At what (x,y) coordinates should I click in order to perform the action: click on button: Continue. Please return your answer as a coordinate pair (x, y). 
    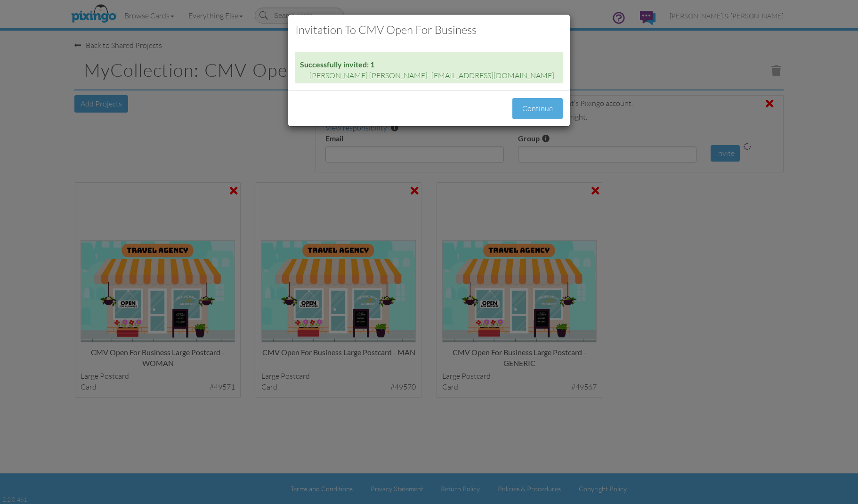
    Looking at the image, I should click on (538, 109).